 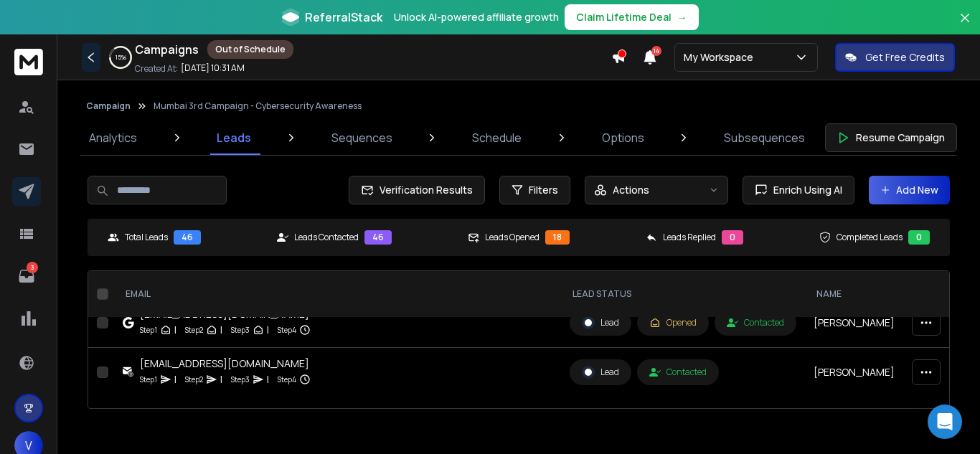 I want to click on p: Analytics, so click(x=112, y=138).